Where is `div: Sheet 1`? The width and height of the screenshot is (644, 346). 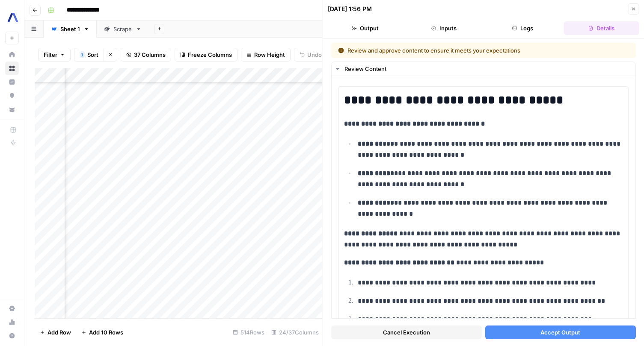
div: Sheet 1 is located at coordinates (70, 29).